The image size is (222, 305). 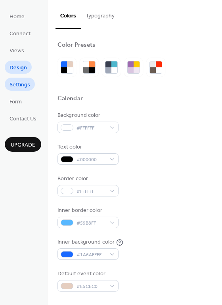 What do you see at coordinates (20, 33) in the screenshot?
I see `a: Connect` at bounding box center [20, 33].